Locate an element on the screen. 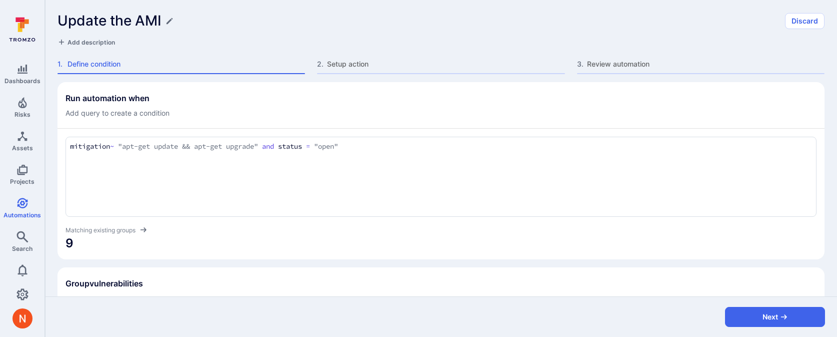 This screenshot has width=837, height=337. span: Risks is located at coordinates (23, 114).